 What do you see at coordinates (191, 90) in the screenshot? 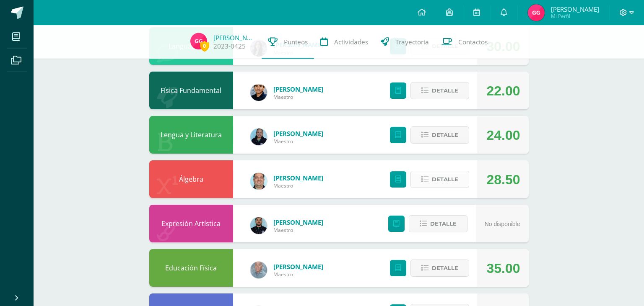
I see `div: Física Fundamental` at bounding box center [191, 90].